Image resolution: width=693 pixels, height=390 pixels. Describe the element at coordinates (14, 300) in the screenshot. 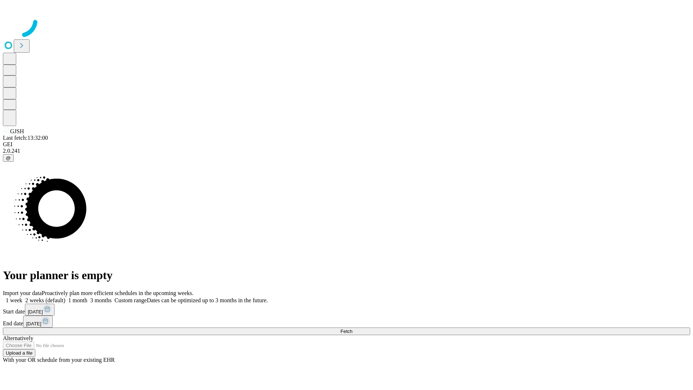

I see `span: 1 week` at that location.